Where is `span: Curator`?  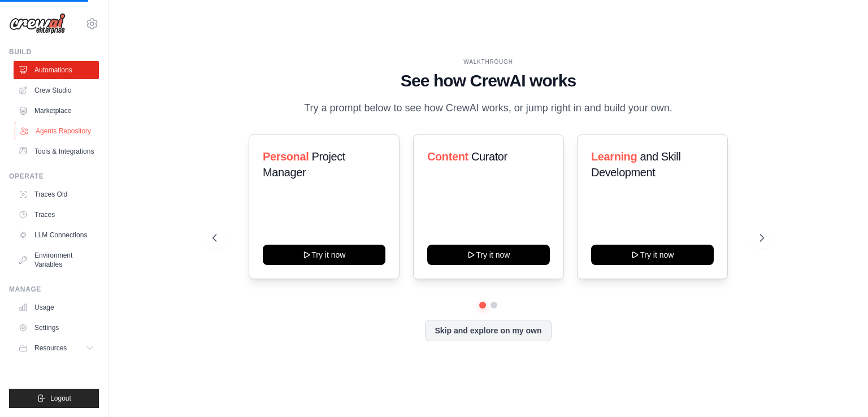 span: Curator is located at coordinates (489, 156).